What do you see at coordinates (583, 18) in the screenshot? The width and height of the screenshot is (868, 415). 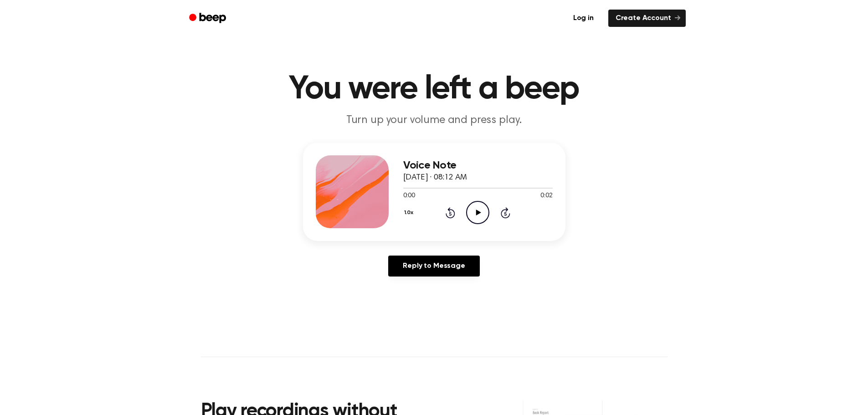 I see `a: Log in` at bounding box center [583, 18].